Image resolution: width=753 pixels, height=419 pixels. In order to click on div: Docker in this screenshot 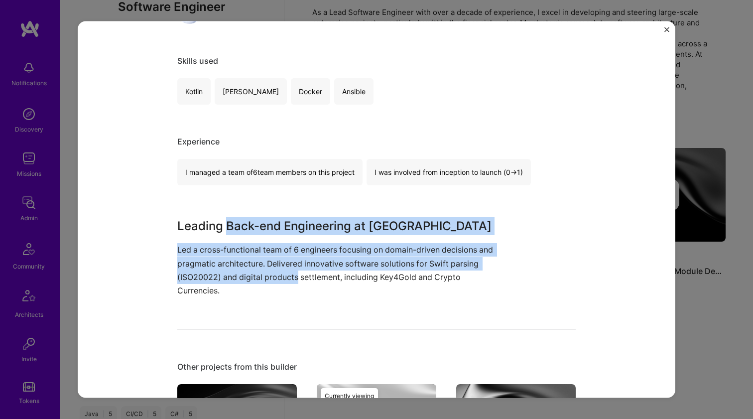, I will do `click(310, 91)`.